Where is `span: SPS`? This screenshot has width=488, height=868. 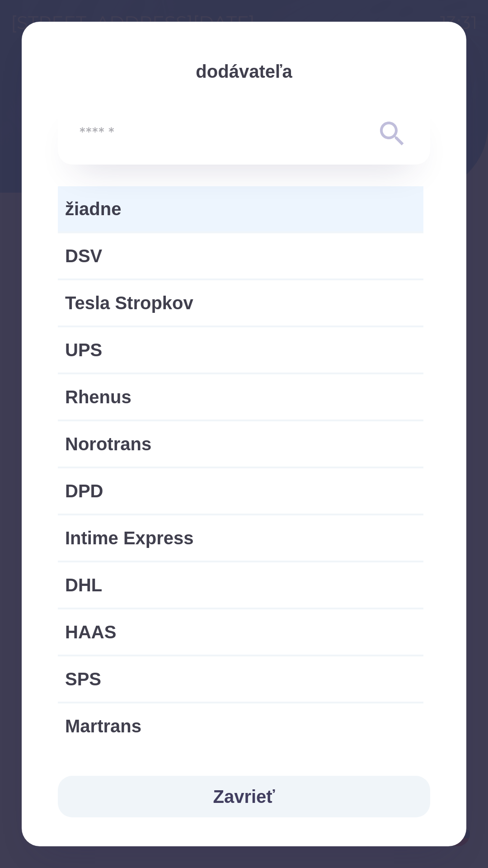
span: SPS is located at coordinates (240, 679).